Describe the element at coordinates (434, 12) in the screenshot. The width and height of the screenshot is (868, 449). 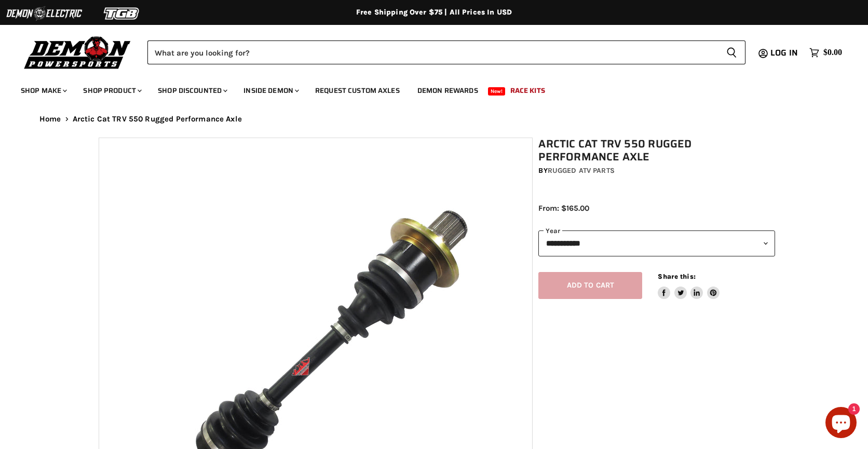
I see `div: Free Shipping Over $75 | All Prices In USD` at that location.